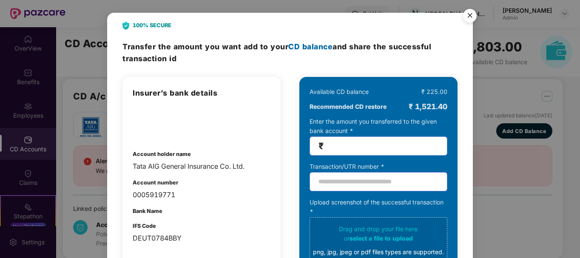 This screenshot has height=258, width=580. What do you see at coordinates (202, 195) in the screenshot?
I see `div: 0005919771` at bounding box center [202, 195].